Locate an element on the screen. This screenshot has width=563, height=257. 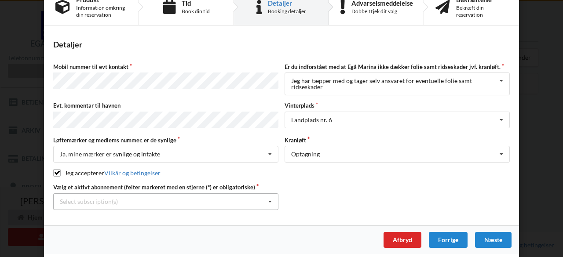
div: Optagning is located at coordinates (305, 154).